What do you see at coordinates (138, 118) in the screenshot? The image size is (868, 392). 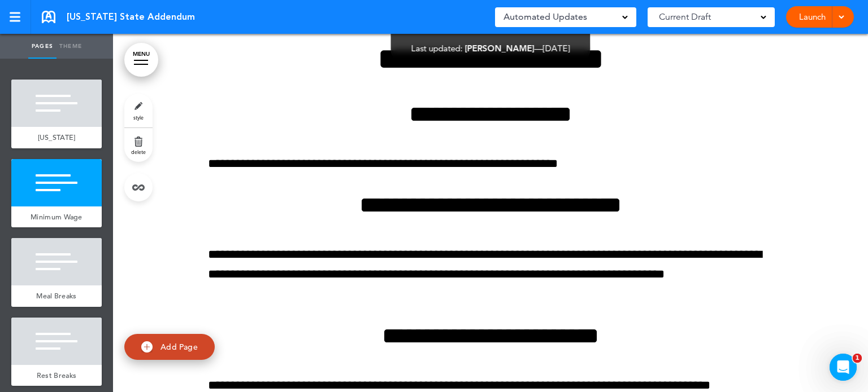 I see `span: style` at bounding box center [138, 118].